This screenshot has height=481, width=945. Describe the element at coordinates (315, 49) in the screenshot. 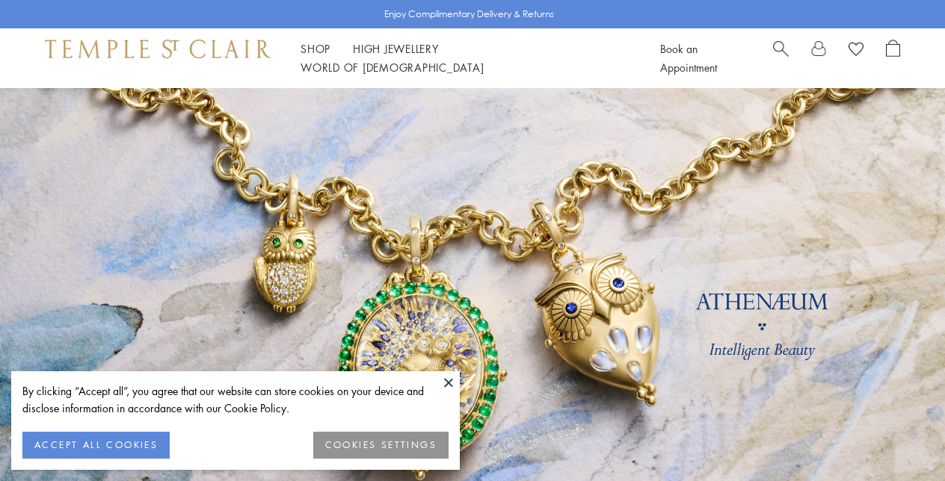

I see `a: ShopShop` at that location.